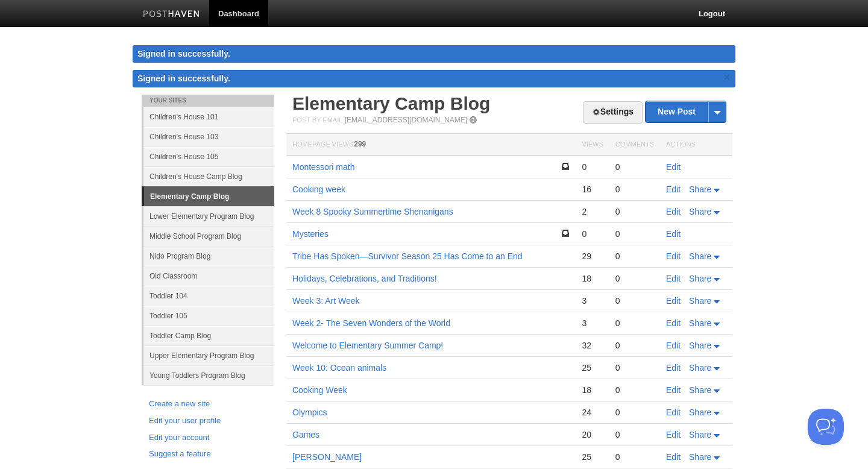 The image size is (868, 469). I want to click on a: Games, so click(306, 435).